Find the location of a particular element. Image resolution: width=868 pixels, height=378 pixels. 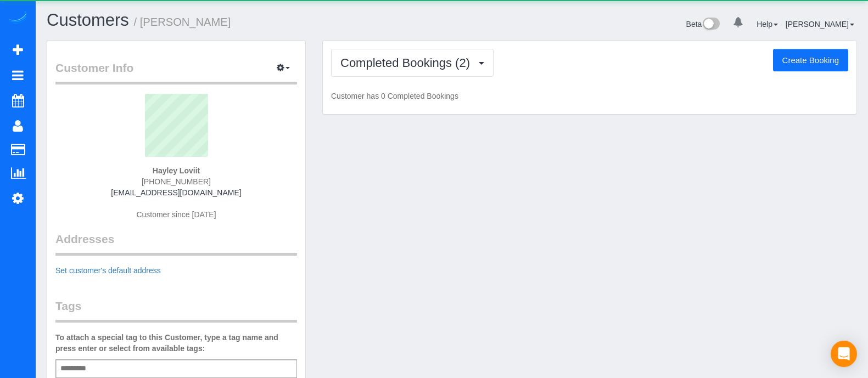

a: Automaid Logo is located at coordinates (17, 19).